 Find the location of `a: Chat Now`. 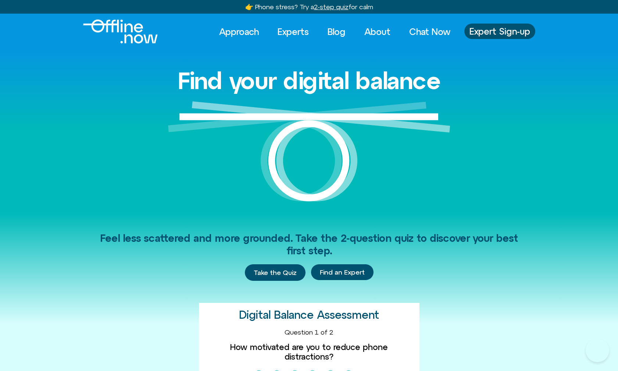

a: Chat Now is located at coordinates (430, 32).